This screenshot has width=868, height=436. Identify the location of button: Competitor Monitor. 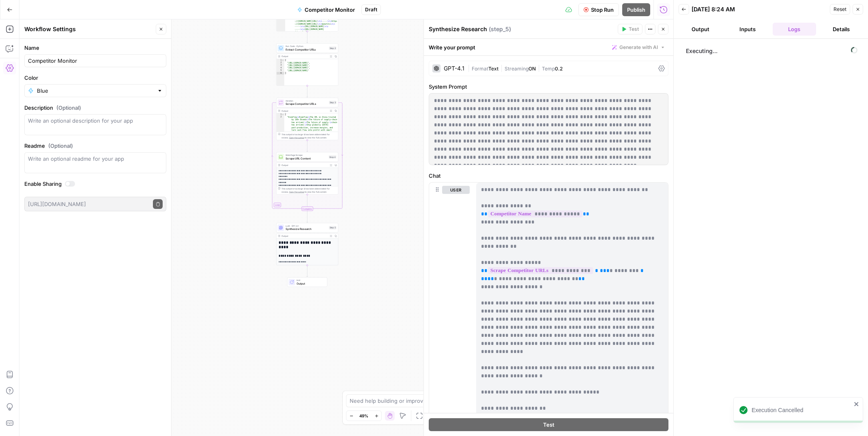
(326, 10).